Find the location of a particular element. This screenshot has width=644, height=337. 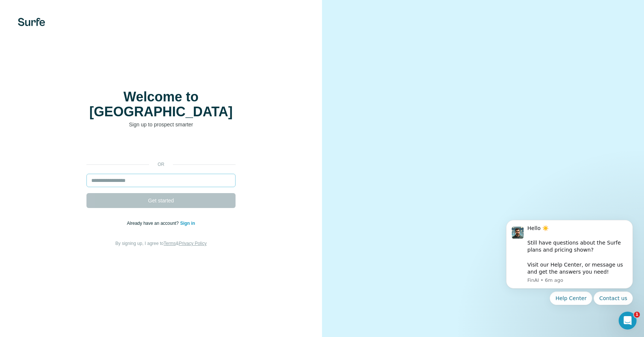

div: Message content is located at coordinates (82, 55).